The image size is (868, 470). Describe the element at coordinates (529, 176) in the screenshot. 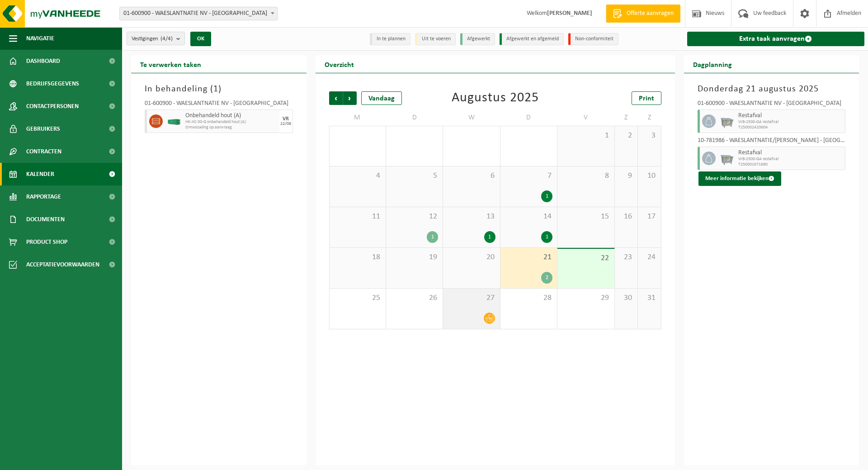

I see `span: 7` at that location.